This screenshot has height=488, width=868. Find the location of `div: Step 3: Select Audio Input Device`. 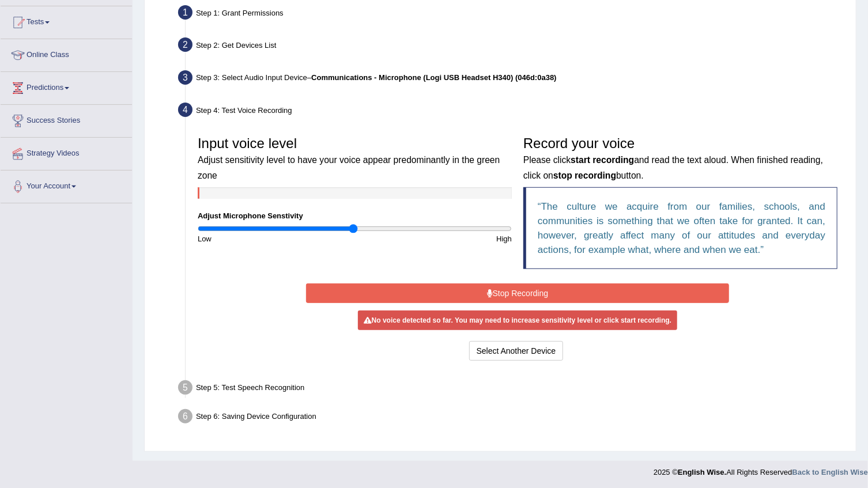

div: Step 3: Select Audio Input Device is located at coordinates (512, 80).